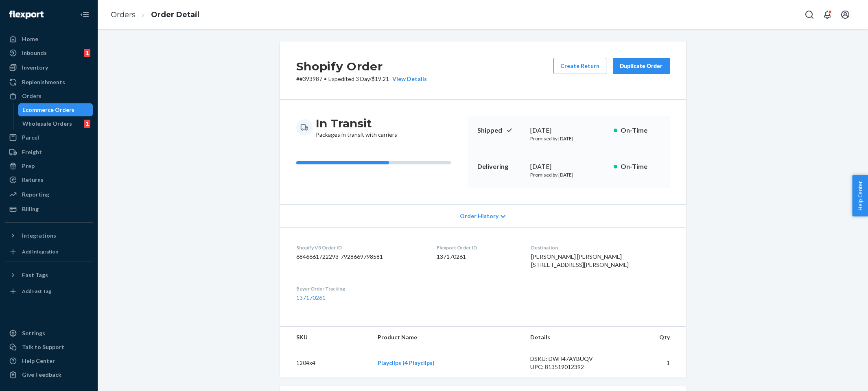  I want to click on a: Settings, so click(48, 334).